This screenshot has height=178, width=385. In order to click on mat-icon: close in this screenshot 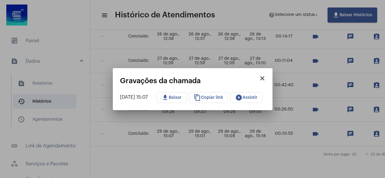, I will do `click(262, 78)`.